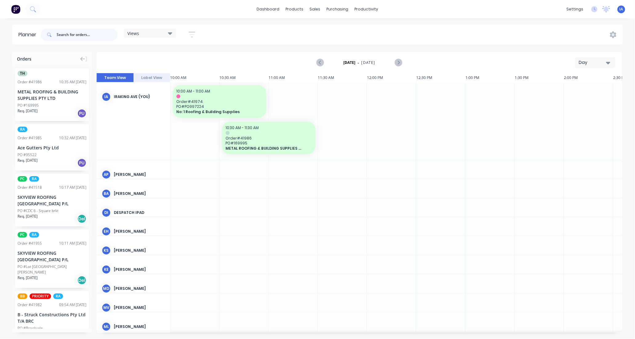  I want to click on div: B - Struck Constructions Pty Ltd T/A BRC, so click(52, 318).